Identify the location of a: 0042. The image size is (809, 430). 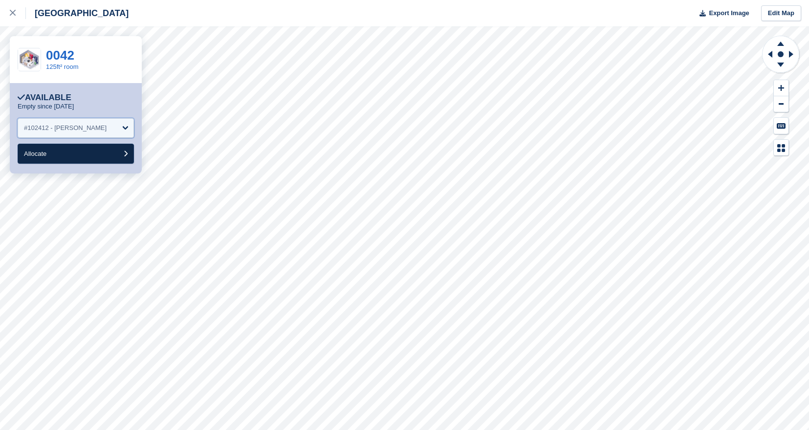
(60, 55).